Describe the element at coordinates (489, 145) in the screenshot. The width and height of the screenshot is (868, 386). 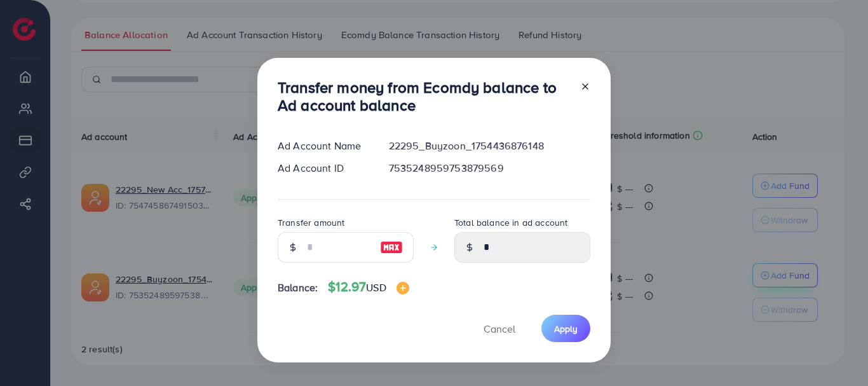
I see `div: 22295_Buyzoon_1754436876148` at that location.